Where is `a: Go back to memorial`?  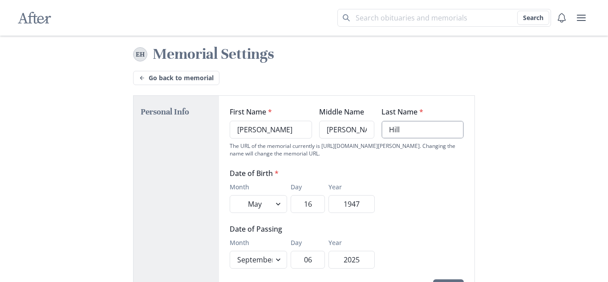 a: Go back to memorial is located at coordinates (176, 78).